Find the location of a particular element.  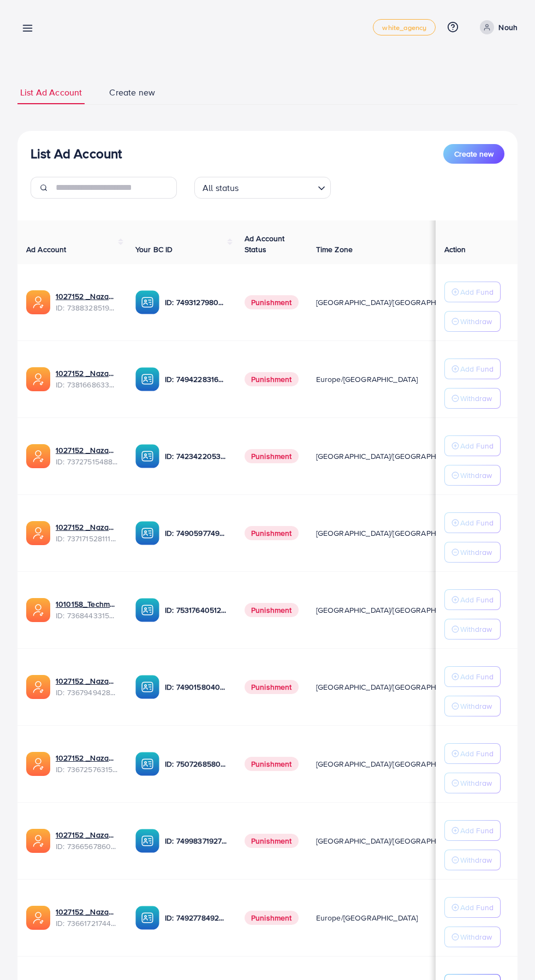

span: ID: 7366567860828749825 is located at coordinates (87, 847).